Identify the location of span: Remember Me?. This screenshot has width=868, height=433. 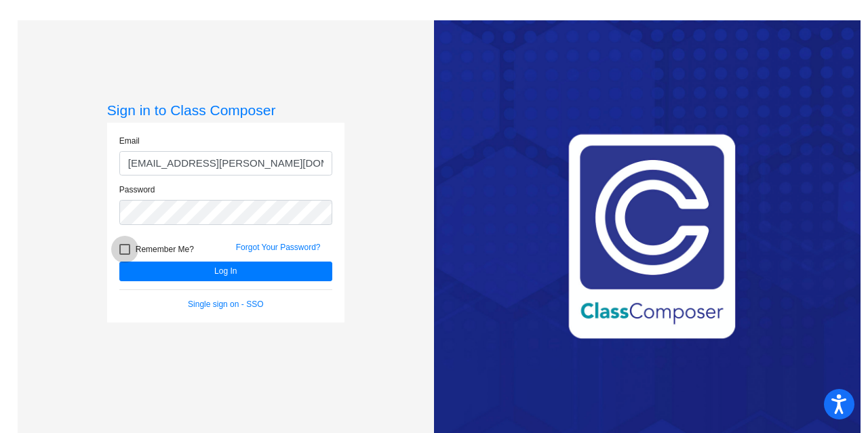
(165, 250).